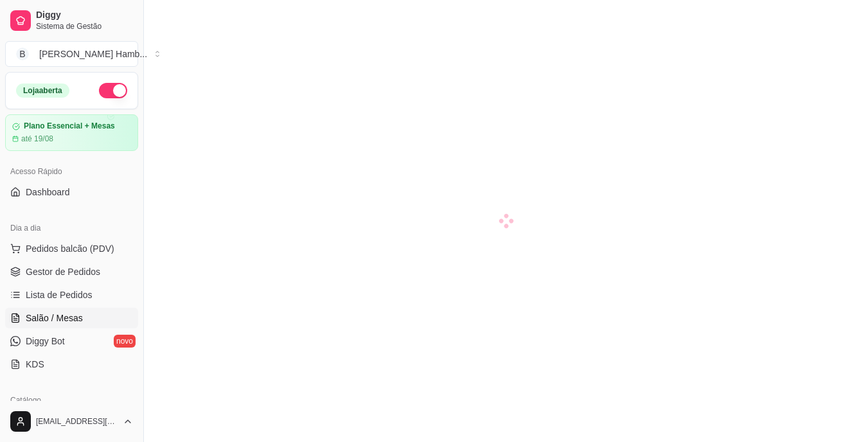 Image resolution: width=868 pixels, height=442 pixels. I want to click on a: Dashboard, so click(71, 192).